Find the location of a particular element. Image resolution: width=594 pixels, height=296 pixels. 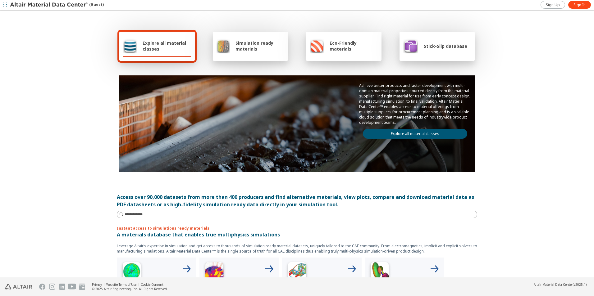

span: Simulation ready materials is located at coordinates (260, 46).